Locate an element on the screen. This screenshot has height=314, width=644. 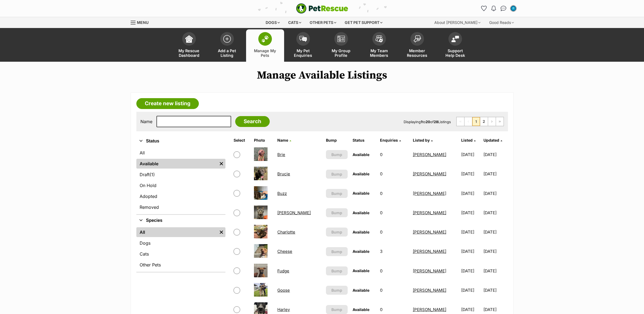
a: Listed is located at coordinates (468, 140).